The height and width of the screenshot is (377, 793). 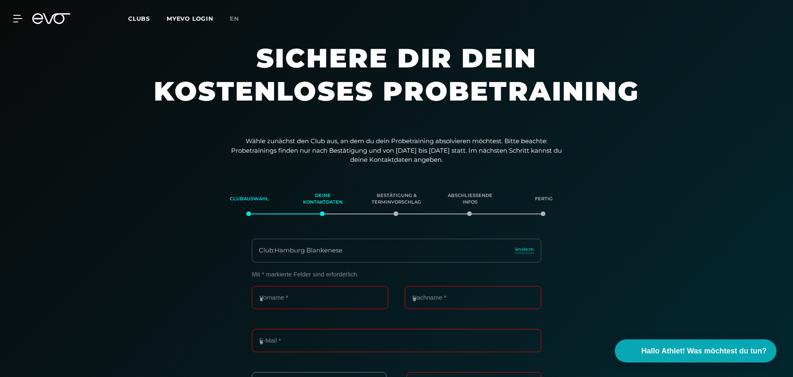 What do you see at coordinates (397, 83) in the screenshot?
I see `h1: Sichere dir dein kostenloses Probetraining` at bounding box center [397, 83].